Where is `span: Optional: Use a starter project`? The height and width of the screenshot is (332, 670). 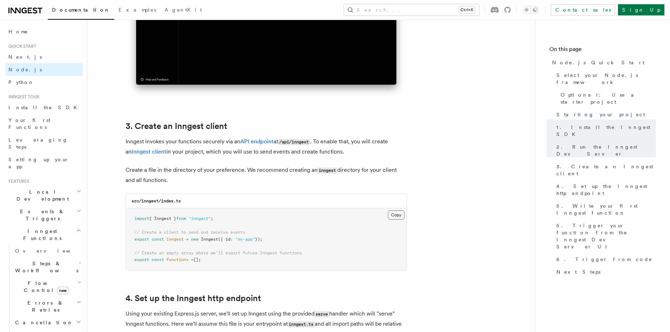
span: Optional: Use a starter project is located at coordinates (608, 98).